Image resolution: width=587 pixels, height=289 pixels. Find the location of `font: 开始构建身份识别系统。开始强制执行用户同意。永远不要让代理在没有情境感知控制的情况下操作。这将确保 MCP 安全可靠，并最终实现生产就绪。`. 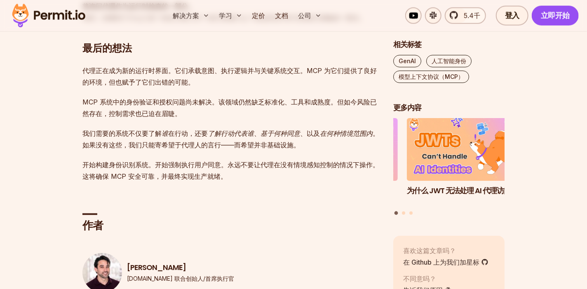

font: 开始构建身份识别系统。开始强制执行用户同意。永远不要让代理在没有情境感知控制的情况下操作。这将确保 MCP 安全可靠，并最终实现生产就绪。 is located at coordinates (231, 170).